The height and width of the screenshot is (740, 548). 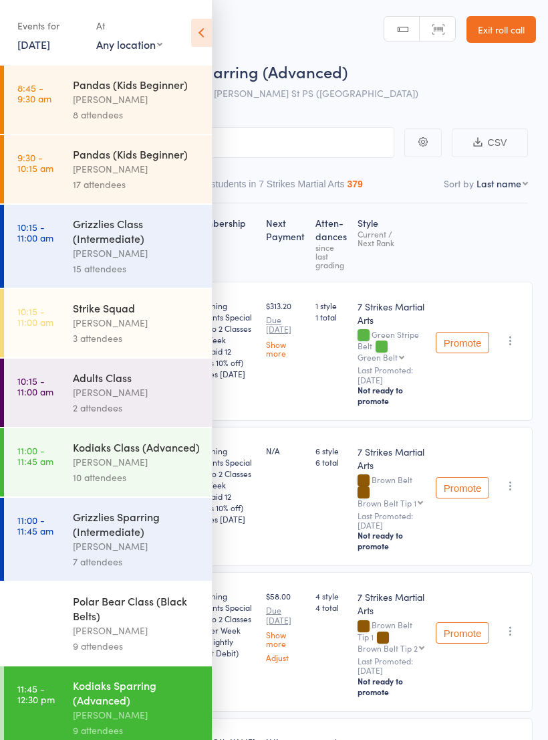 What do you see at coordinates (331, 242) in the screenshot?
I see `div: Atten­dances` at bounding box center [331, 242].